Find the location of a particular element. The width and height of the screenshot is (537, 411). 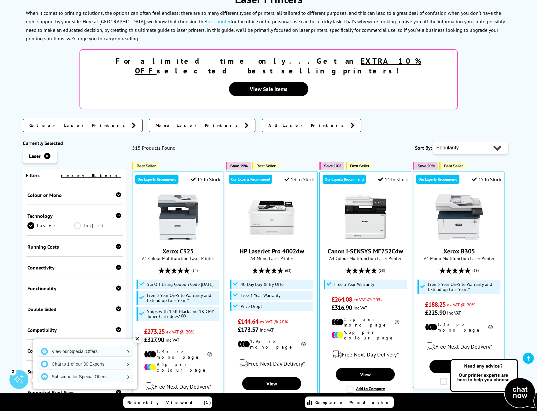

button: Save 19% is located at coordinates (238, 166).